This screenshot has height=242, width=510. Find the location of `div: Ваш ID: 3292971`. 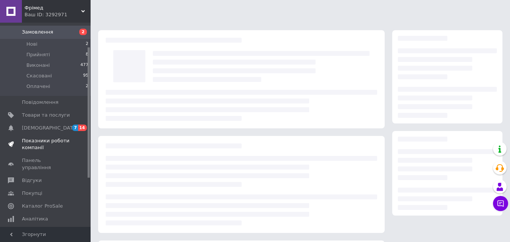

div: Ваш ID: 3292971 is located at coordinates (57, 15).